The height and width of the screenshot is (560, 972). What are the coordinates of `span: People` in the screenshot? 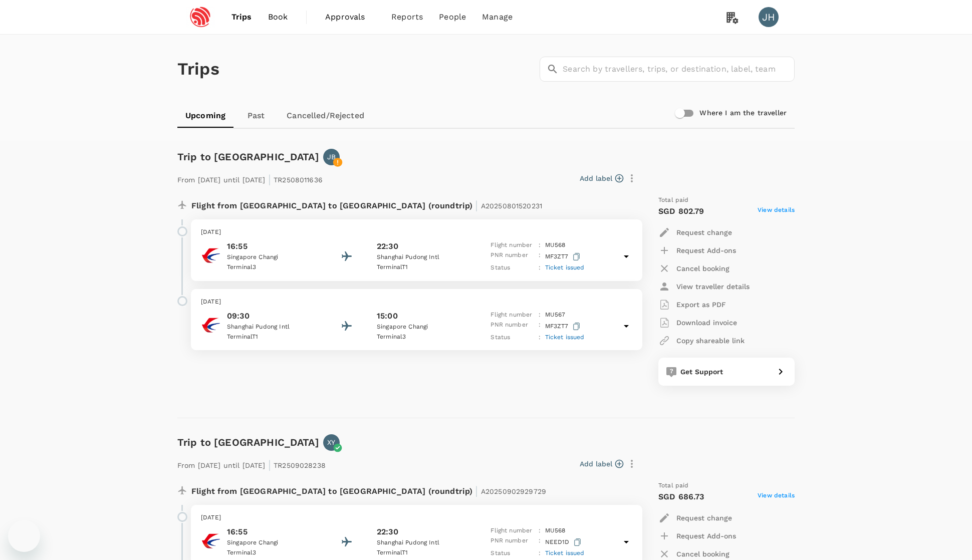 It's located at (453, 17).